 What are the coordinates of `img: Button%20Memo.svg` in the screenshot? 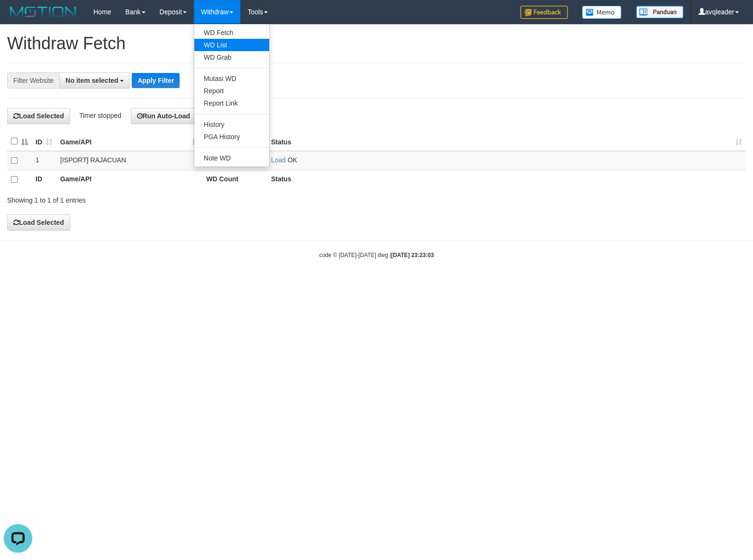 It's located at (602, 12).